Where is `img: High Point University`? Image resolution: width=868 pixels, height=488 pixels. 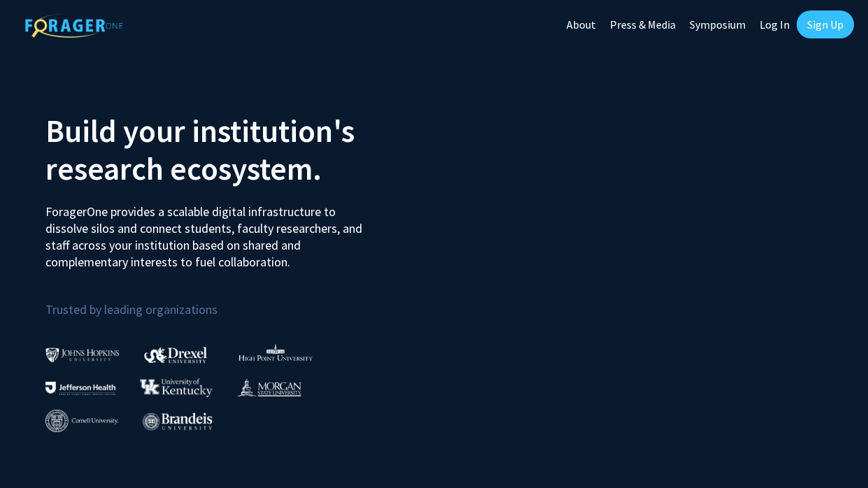 img: High Point University is located at coordinates (276, 353).